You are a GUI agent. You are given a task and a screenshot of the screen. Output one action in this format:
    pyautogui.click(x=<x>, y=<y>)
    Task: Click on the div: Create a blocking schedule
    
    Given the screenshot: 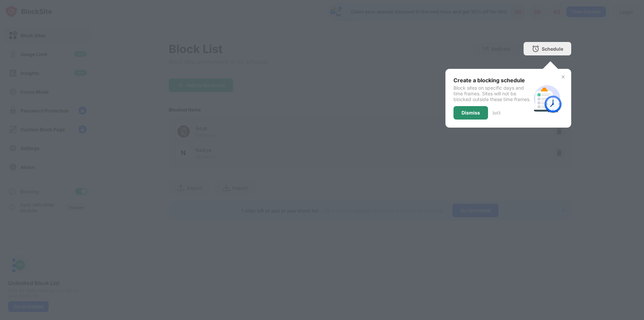 What is the action you would take?
    pyautogui.click(x=492, y=81)
    